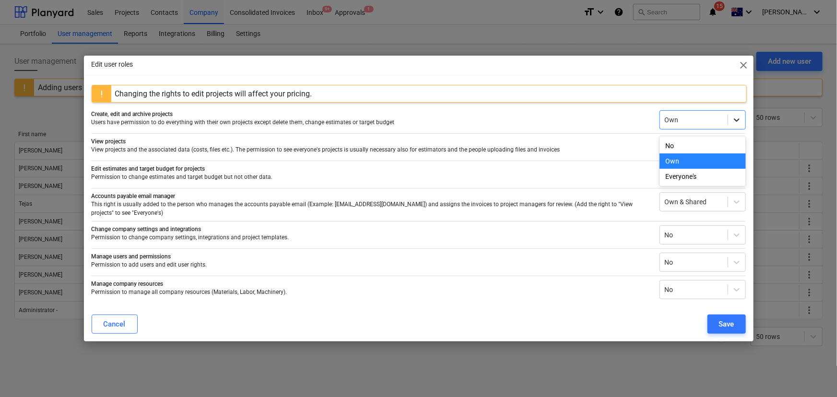  What do you see at coordinates (372, 142) in the screenshot?
I see `p: View projects` at bounding box center [372, 142].